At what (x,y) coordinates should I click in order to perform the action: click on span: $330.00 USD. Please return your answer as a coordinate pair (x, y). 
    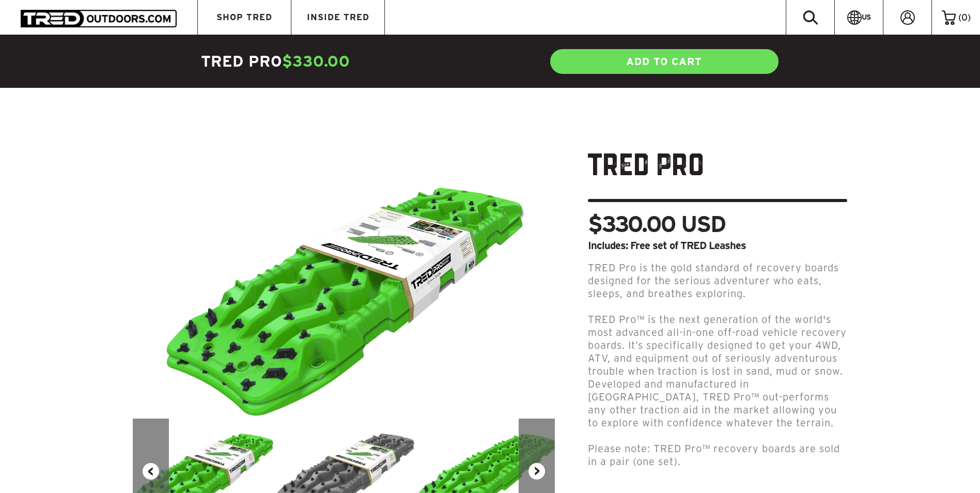
    Looking at the image, I should click on (656, 224).